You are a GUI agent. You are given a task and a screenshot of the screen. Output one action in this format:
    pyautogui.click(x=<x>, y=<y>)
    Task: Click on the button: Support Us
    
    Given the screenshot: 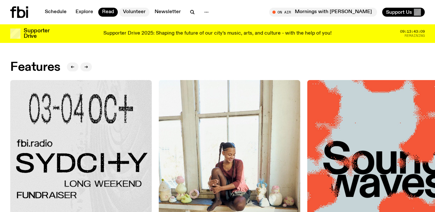 What is the action you would take?
    pyautogui.click(x=404, y=12)
    